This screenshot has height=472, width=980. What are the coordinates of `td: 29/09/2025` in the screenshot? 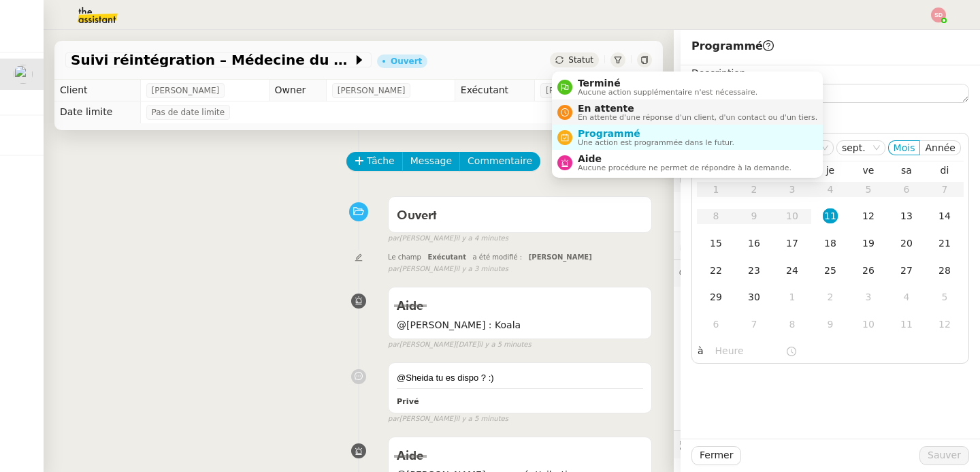 It's located at (716, 298).